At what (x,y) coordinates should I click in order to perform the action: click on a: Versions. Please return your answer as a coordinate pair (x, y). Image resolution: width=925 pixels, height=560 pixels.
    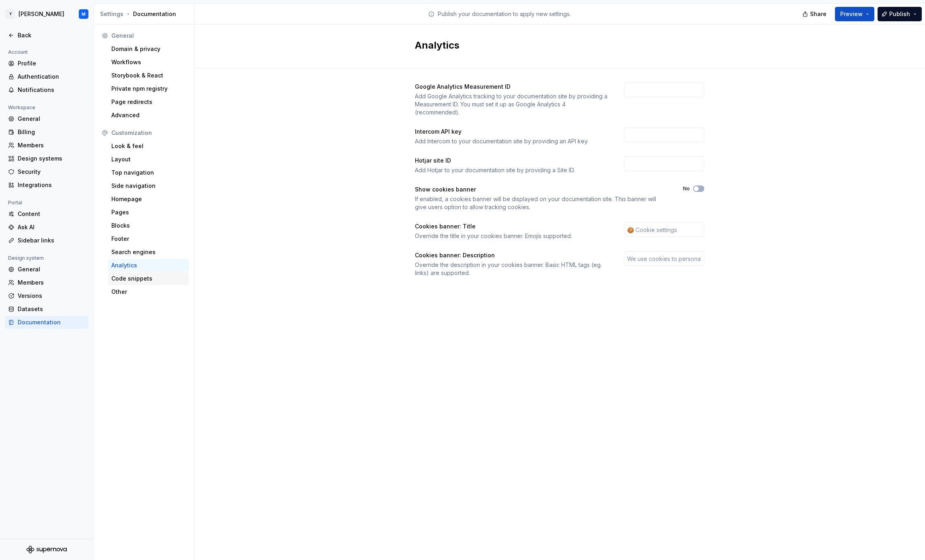
    Looking at the image, I should click on (46, 296).